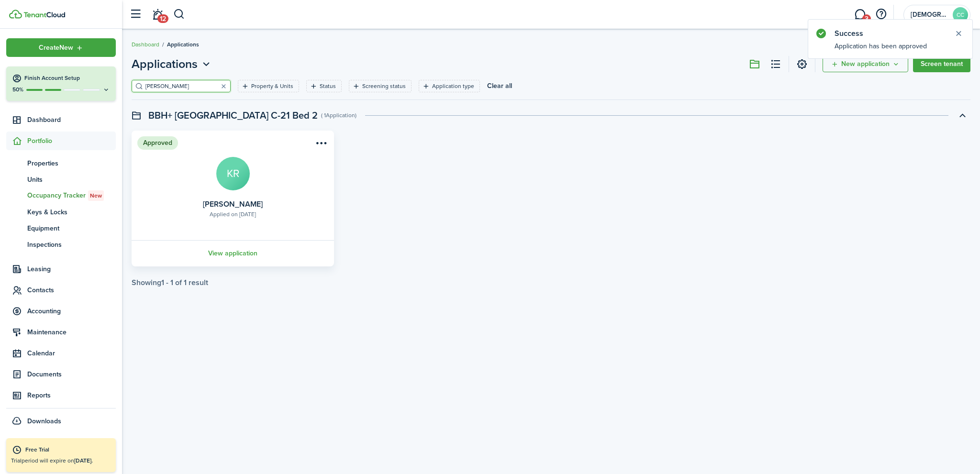 The image size is (980, 474). Describe the element at coordinates (890, 50) in the screenshot. I see `notify-body: Application has been approved` at that location.